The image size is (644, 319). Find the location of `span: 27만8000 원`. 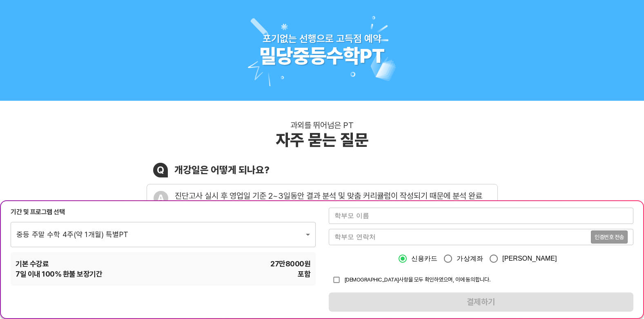

span: 27만8000 원 is located at coordinates (290, 264).